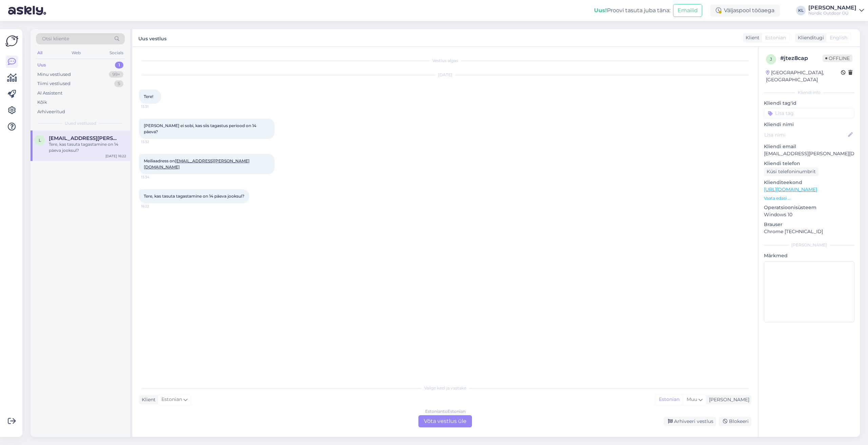 The width and height of the screenshot is (868, 445). I want to click on span: 13:32, so click(154, 142).